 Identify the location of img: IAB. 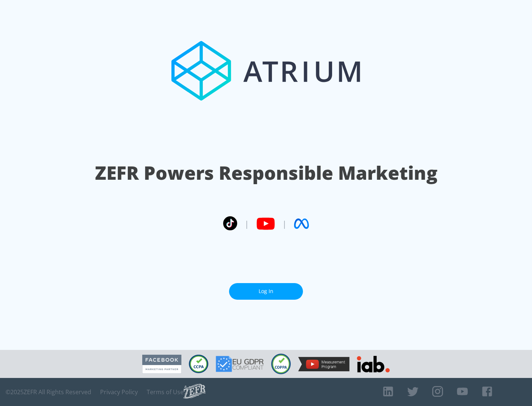
(373, 364).